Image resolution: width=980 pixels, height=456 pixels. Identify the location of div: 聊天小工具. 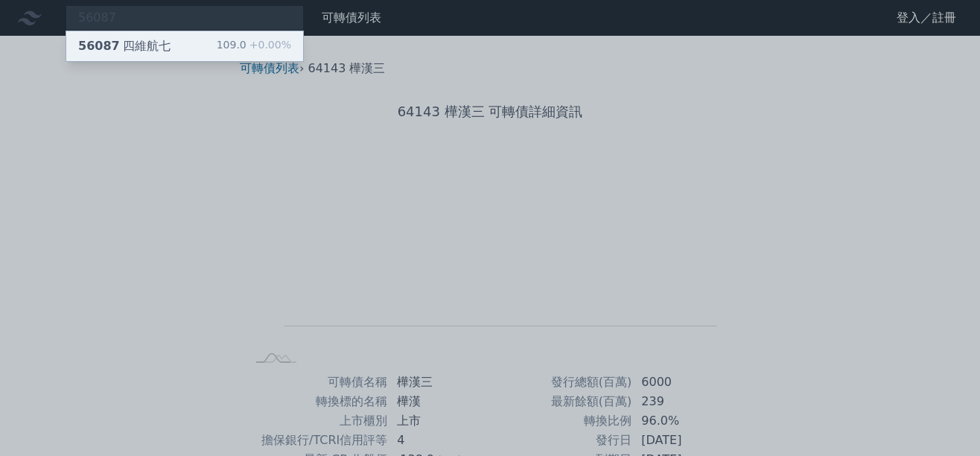
(943, 420).